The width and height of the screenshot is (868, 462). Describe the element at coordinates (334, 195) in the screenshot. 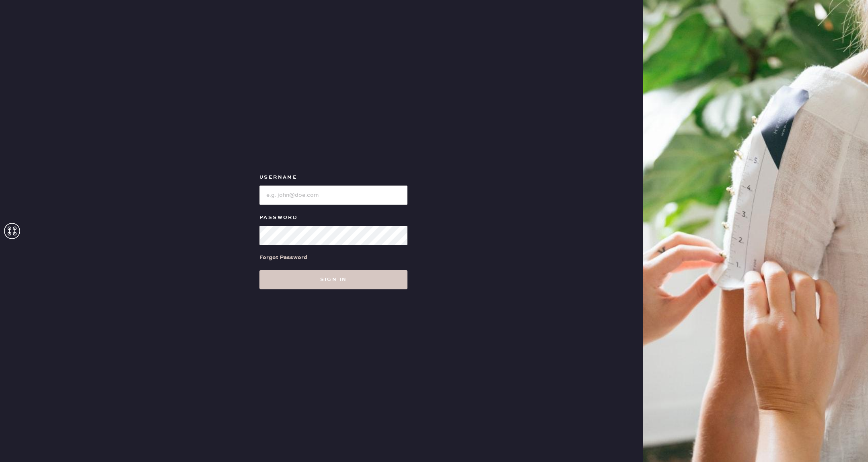

I see `input: e.g. john@doe.com` at that location.